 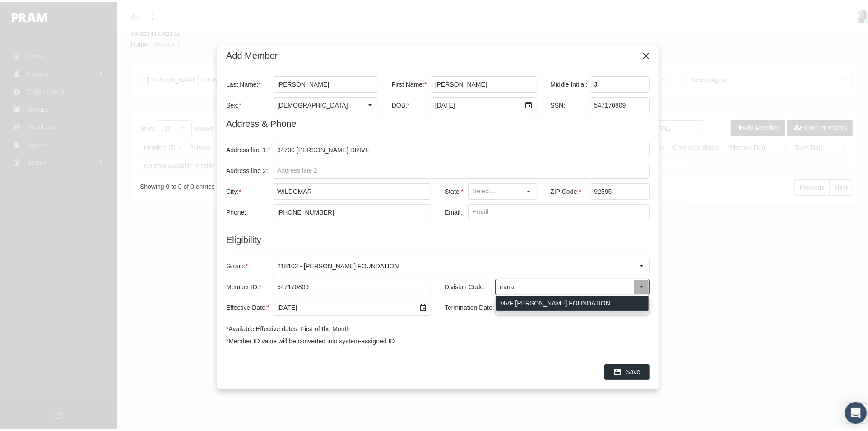 I want to click on span: ZIP Code:, so click(x=565, y=190).